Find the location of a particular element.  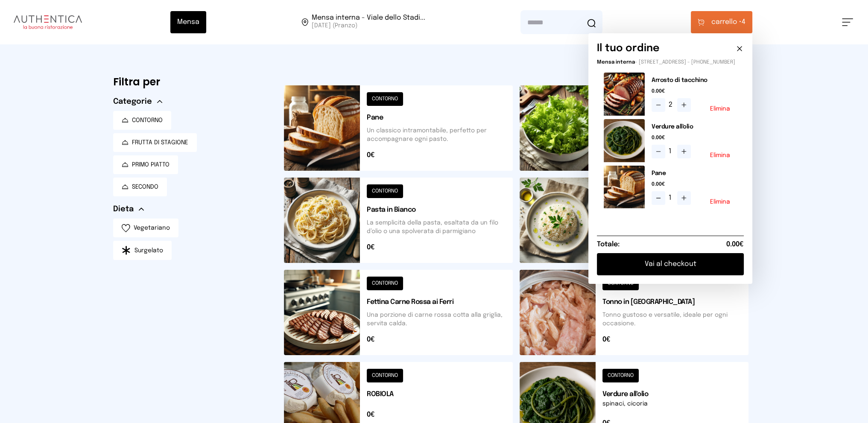

span: SECONDO is located at coordinates (145, 187).